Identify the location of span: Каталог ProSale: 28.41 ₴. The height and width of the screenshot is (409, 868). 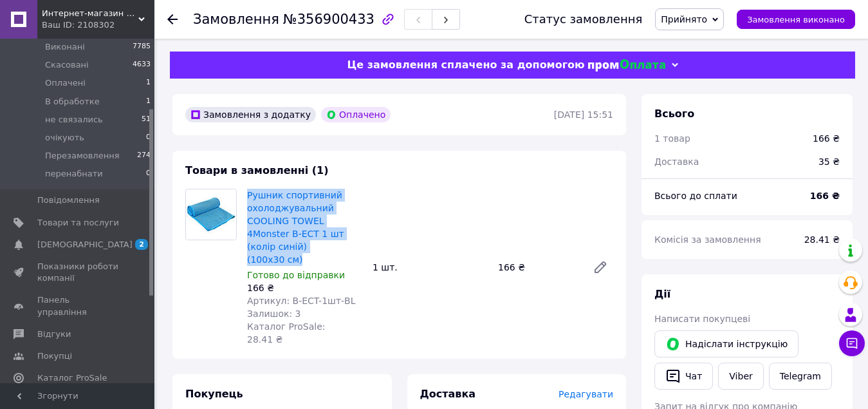
(286, 333).